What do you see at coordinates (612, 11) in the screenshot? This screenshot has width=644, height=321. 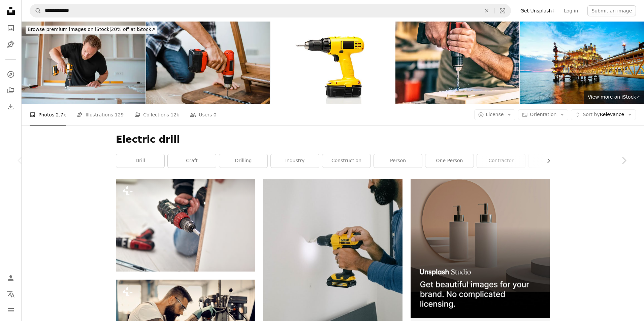 I see `button: Submit an image` at bounding box center [612, 11].